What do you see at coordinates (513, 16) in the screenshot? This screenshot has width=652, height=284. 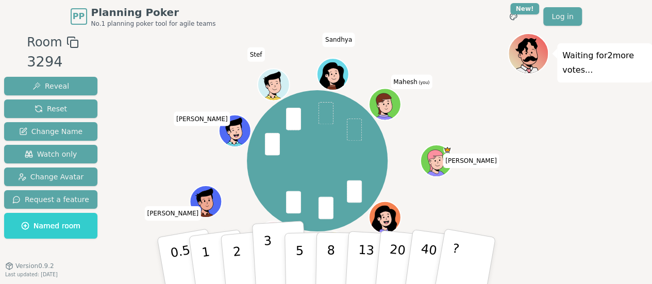 I see `button: New!` at bounding box center [513, 16].